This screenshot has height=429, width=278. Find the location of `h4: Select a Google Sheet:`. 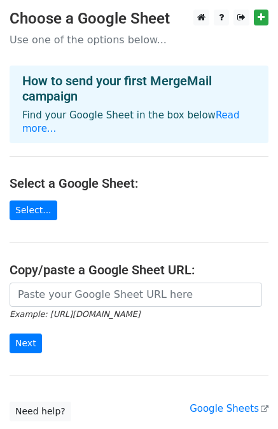

h4: Select a Google Sheet: is located at coordinates (139, 183).